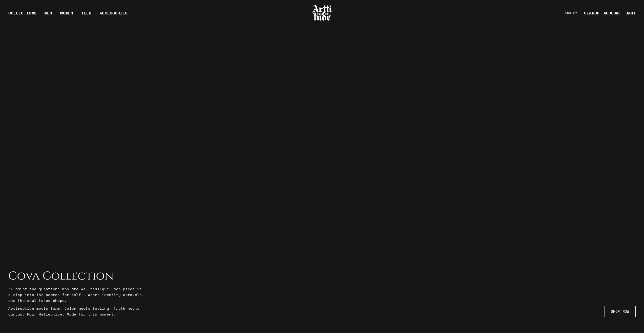 The width and height of the screenshot is (644, 333). What do you see at coordinates (571, 13) in the screenshot?
I see `button: USD $` at bounding box center [571, 13].